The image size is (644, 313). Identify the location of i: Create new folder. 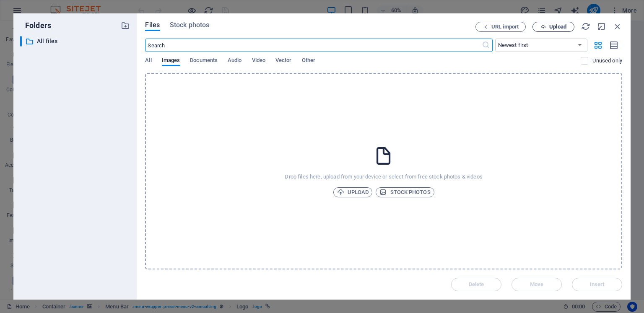
(125, 25).